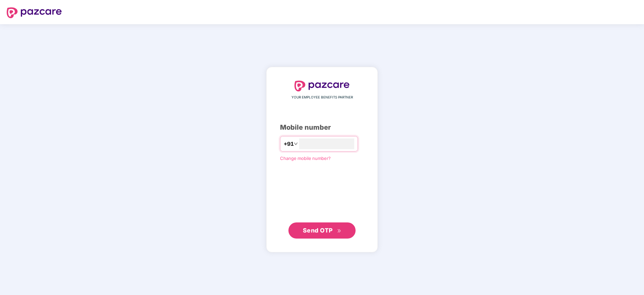  What do you see at coordinates (305, 158) in the screenshot?
I see `span: Change mobile number?` at bounding box center [305, 158].